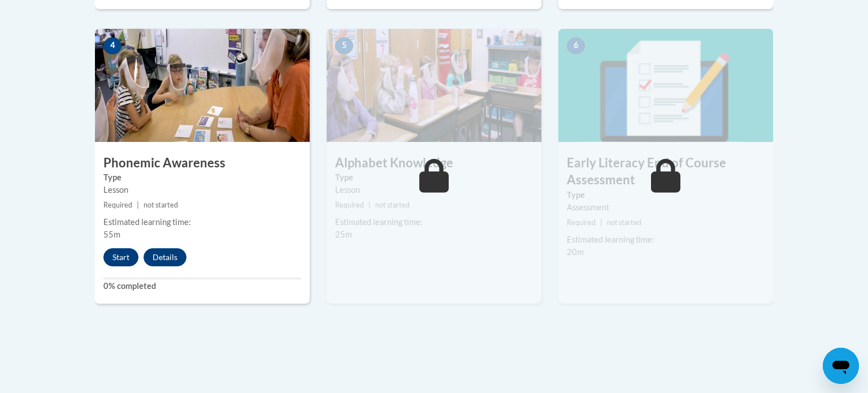  Describe the element at coordinates (576, 46) in the screenshot. I see `span: 6` at that location.